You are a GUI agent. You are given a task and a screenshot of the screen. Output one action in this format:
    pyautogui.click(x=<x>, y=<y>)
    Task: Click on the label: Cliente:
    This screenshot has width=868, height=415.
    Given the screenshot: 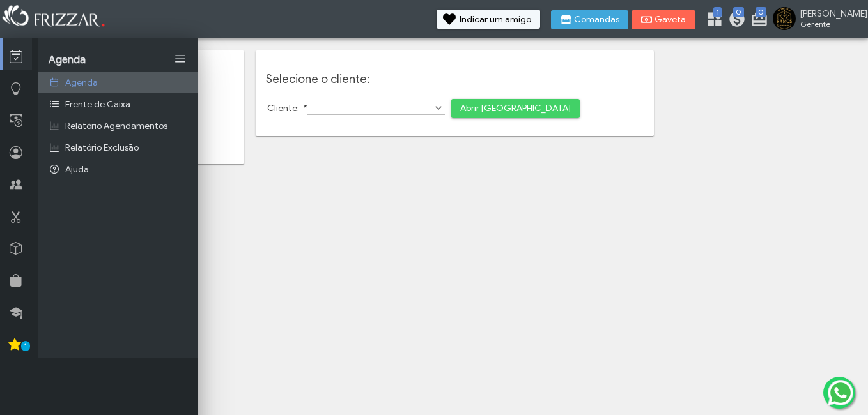 What is the action you would take?
    pyautogui.click(x=287, y=108)
    